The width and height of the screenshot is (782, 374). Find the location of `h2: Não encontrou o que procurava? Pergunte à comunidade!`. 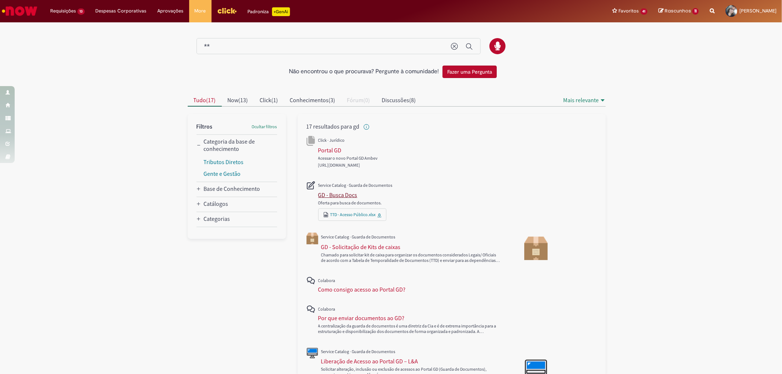

h2: Não encontrou o que procurava? Pergunte à comunidade! is located at coordinates (364, 72).